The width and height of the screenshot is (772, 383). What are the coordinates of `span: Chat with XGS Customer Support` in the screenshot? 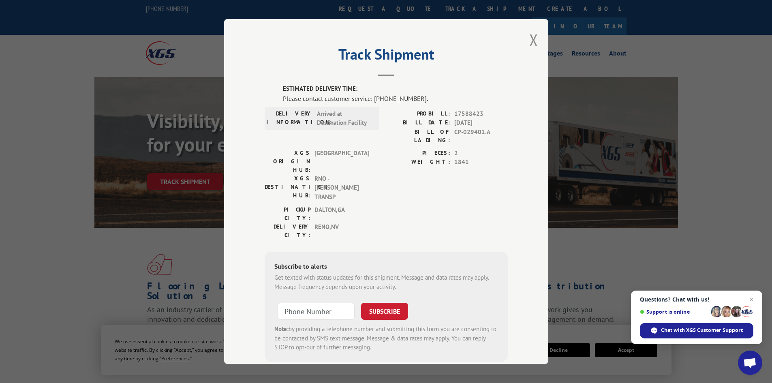 It's located at (702, 330).